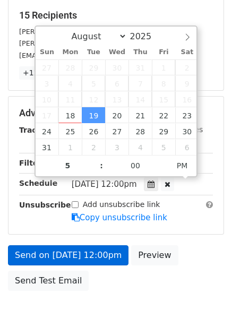  Describe the element at coordinates (205, 284) in the screenshot. I see `div: Chat Widget` at that location.